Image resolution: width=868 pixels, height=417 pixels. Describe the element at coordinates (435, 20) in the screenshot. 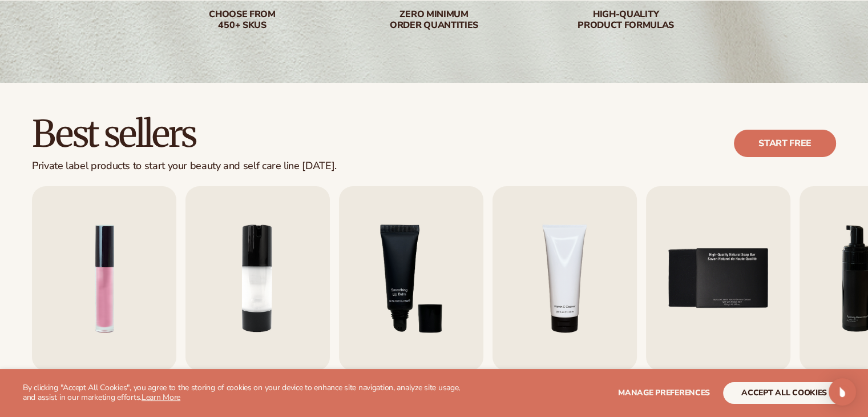

I see `div: Zero minimum order quantities` at that location.